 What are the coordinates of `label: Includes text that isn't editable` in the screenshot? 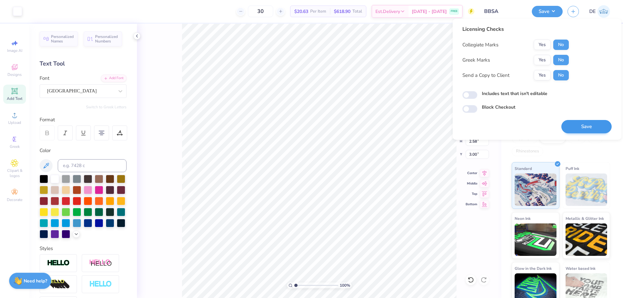 It's located at (515, 93).